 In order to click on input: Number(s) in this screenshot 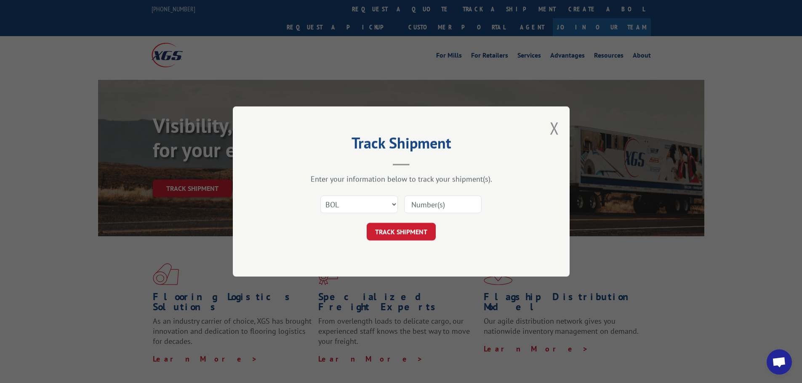, I will do `click(443, 204)`.